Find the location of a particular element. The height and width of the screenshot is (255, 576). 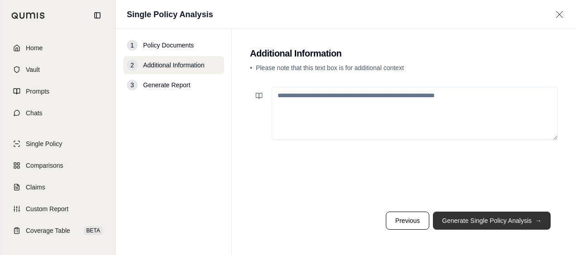

span: Claims is located at coordinates (35, 187).